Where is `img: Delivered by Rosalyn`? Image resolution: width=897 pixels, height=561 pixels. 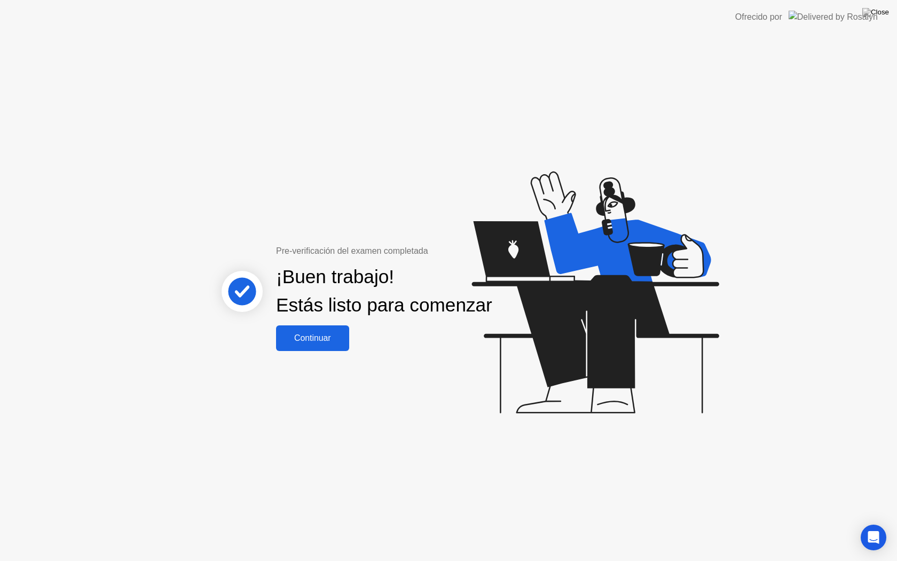 img: Delivered by Rosalyn is located at coordinates (833, 17).